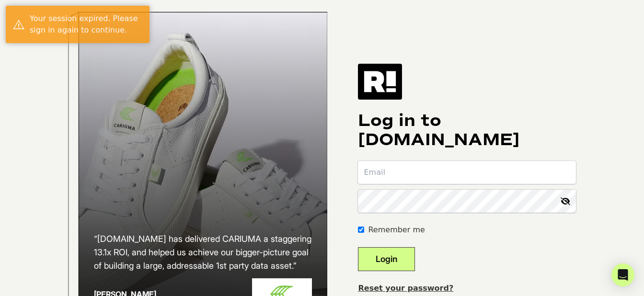 The height and width of the screenshot is (296, 644). What do you see at coordinates (396, 230) in the screenshot?
I see `label: Remember me` at bounding box center [396, 230].